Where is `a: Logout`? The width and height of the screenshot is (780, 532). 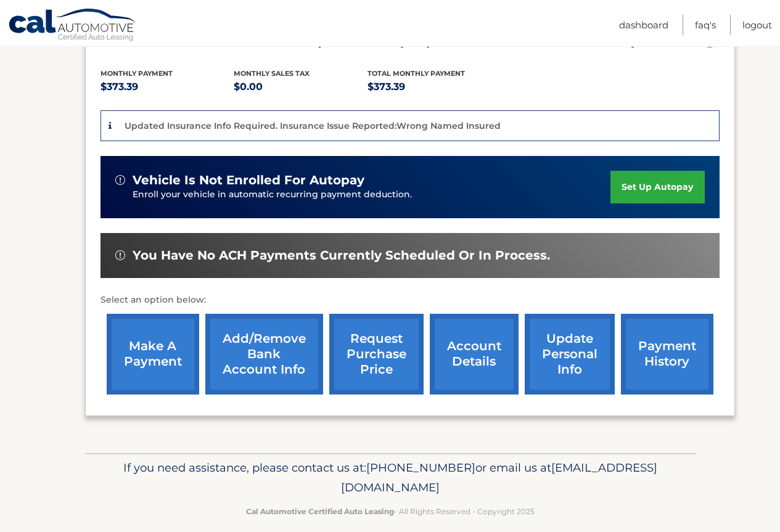 a: Logout is located at coordinates (758, 25).